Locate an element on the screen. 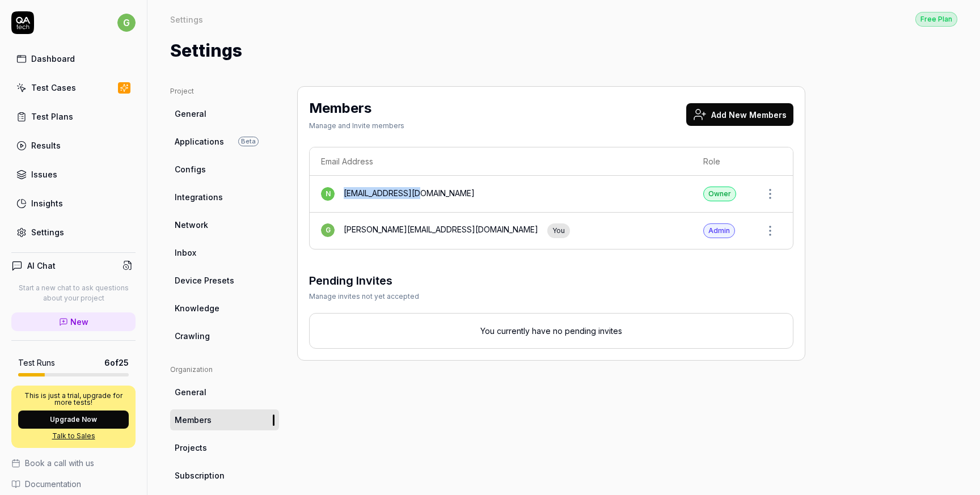 The image size is (980, 495). button: Free Plan is located at coordinates (936, 19).